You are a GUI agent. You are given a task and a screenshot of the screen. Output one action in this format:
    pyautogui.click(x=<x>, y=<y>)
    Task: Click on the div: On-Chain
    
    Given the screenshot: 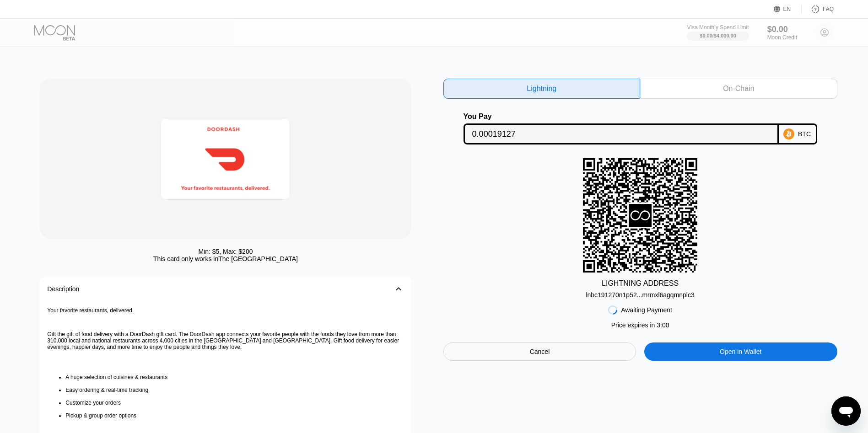 What is the action you would take?
    pyautogui.click(x=739, y=89)
    